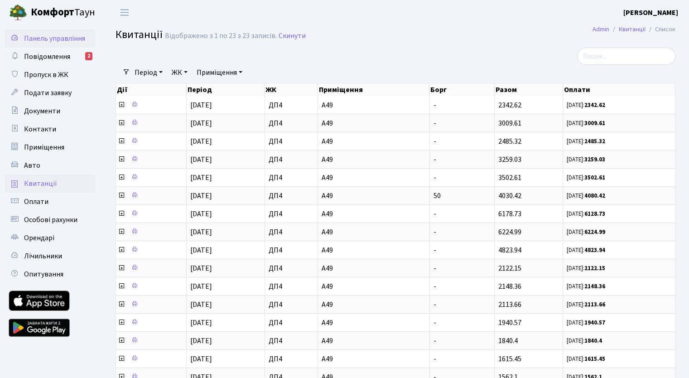  Describe the element at coordinates (595, 250) in the screenshot. I see `b: 4823.94` at that location.